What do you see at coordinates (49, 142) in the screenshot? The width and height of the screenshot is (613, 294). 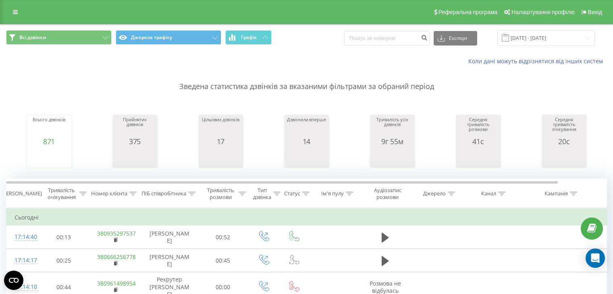 I see `div: 871` at bounding box center [49, 142].